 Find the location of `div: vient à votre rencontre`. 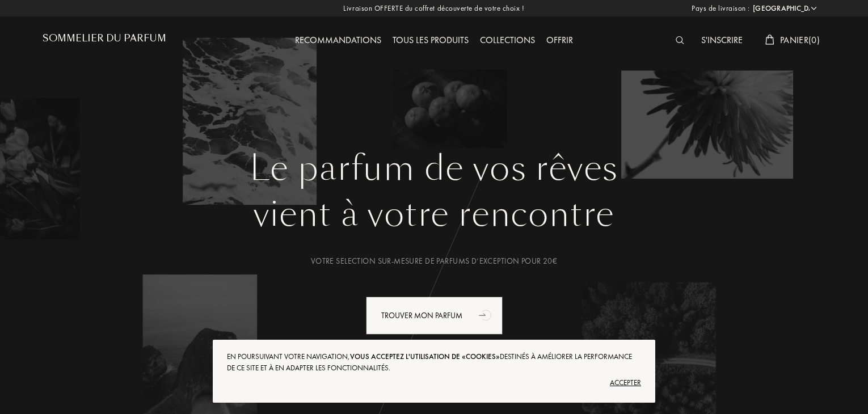

div: vient à votre rencontre is located at coordinates (434, 214).